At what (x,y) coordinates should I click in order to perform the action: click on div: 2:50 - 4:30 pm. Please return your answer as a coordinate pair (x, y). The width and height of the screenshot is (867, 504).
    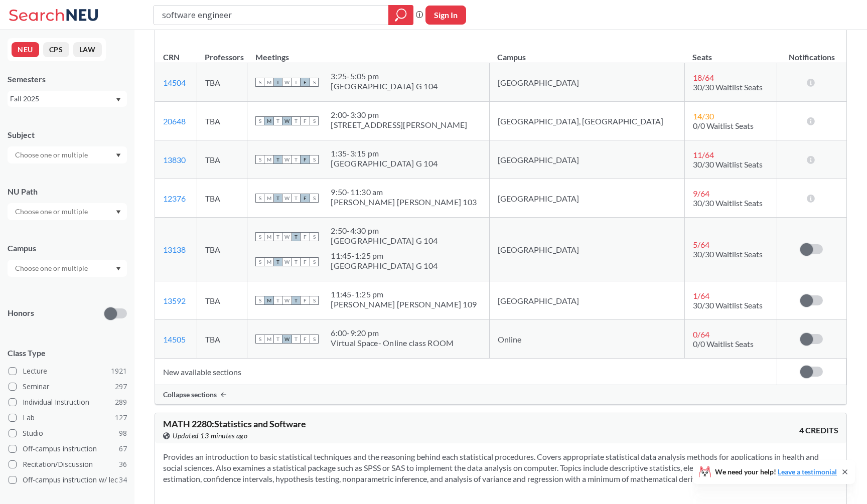
    Looking at the image, I should click on (384, 231).